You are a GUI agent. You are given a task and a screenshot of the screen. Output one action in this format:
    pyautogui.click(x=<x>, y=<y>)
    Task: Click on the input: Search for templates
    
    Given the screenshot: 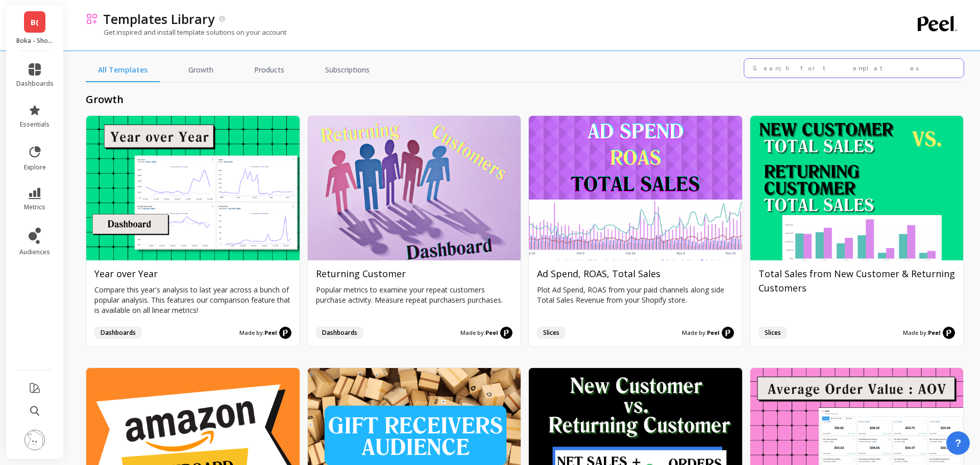 What is the action you would take?
    pyautogui.click(x=854, y=68)
    